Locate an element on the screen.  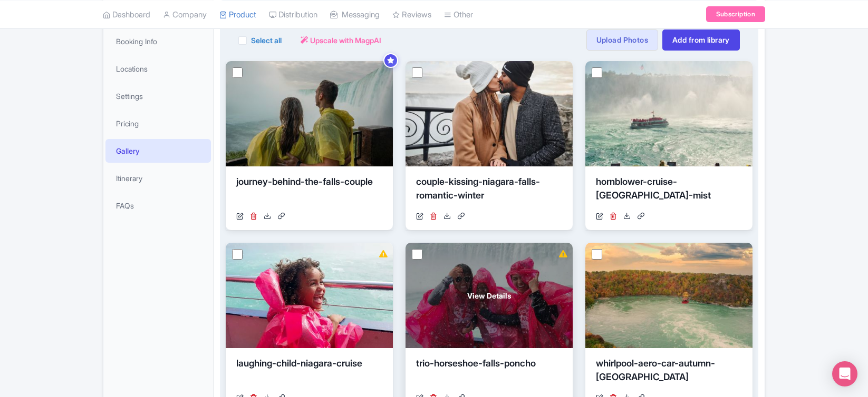
a: Upscale with MagpAI is located at coordinates (341, 40).